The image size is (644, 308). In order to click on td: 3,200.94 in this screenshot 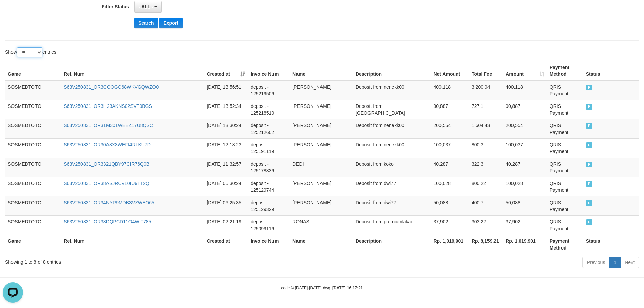, I will do `click(486, 90)`.